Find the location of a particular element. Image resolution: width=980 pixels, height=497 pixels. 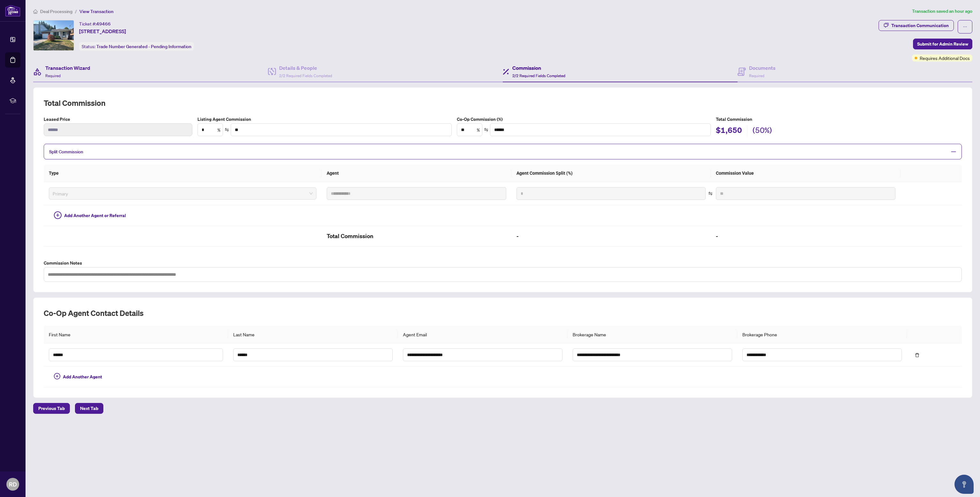

button: Add Another Agent is located at coordinates (78, 377).